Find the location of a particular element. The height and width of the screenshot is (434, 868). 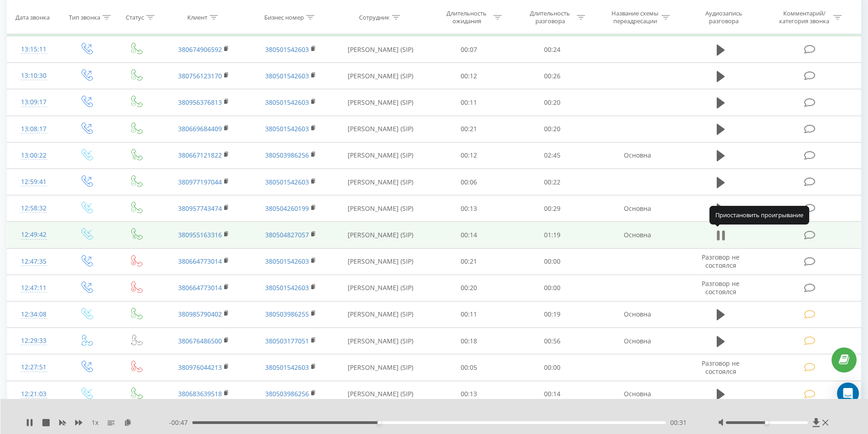

div: 12:21:03 is located at coordinates (34, 394).